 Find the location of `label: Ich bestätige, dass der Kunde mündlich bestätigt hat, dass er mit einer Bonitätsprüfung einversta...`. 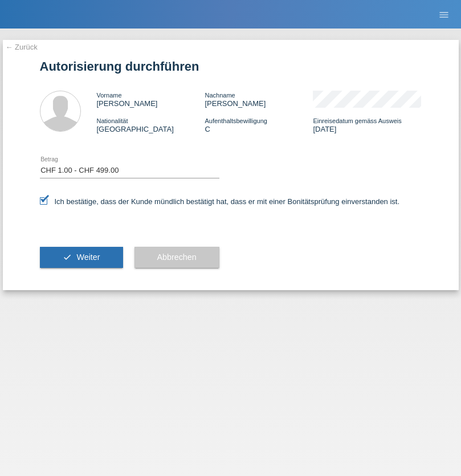

label: Ich bestätige, dass der Kunde mündlich bestätigt hat, dass er mit einer Bonitätsprüfung einversta... is located at coordinates (220, 201).